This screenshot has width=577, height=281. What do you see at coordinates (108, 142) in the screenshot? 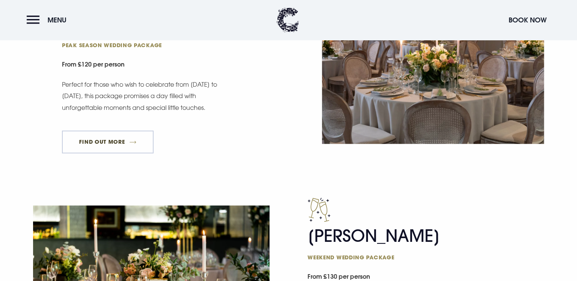
I see `a: FIND OUT MORE` at bounding box center [108, 142].